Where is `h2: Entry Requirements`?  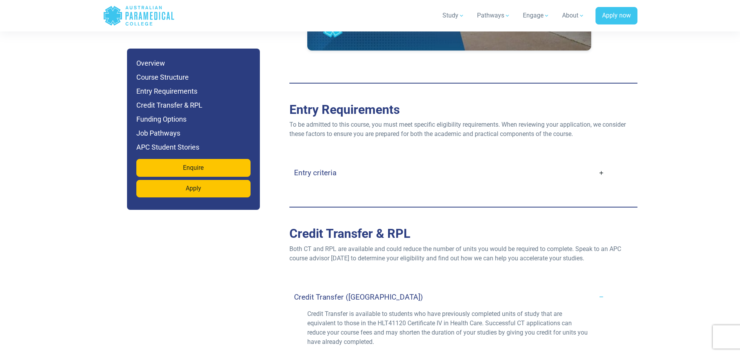 h2: Entry Requirements is located at coordinates (463, 110).